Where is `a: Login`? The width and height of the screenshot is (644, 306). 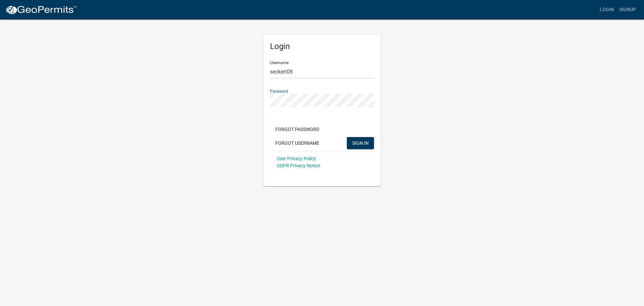 a: Login is located at coordinates (607, 10).